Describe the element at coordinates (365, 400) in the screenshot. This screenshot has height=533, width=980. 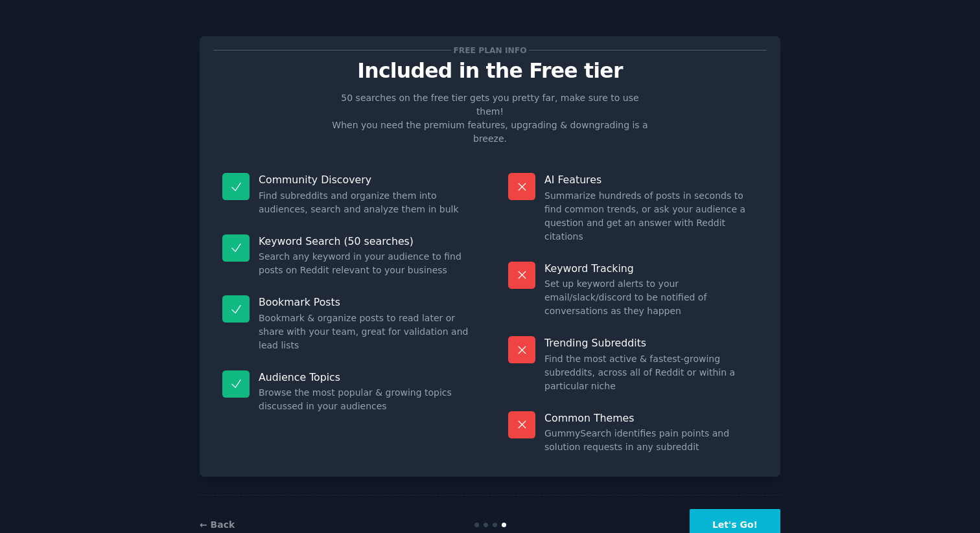
I see `dd: Browse the most popular & growing topics discussed in your audiences` at that location.